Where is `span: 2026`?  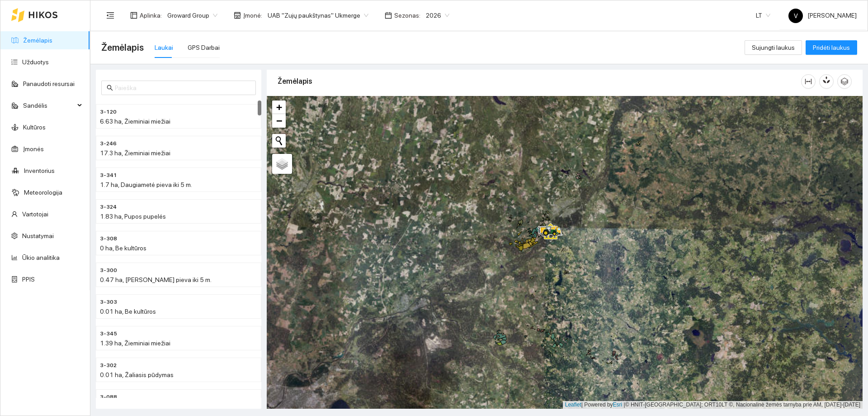 span: 2026 is located at coordinates (438, 15).